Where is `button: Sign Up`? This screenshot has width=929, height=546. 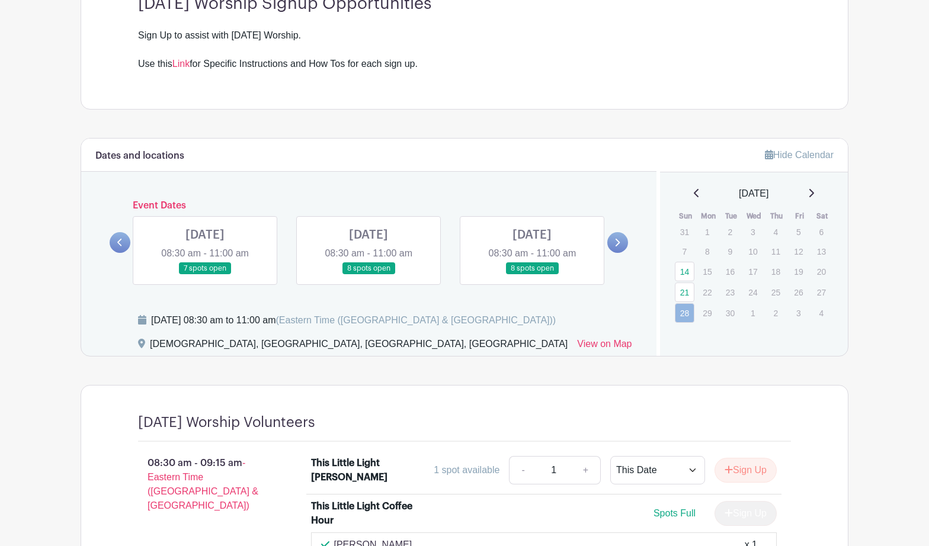 button: Sign Up is located at coordinates (746, 471).